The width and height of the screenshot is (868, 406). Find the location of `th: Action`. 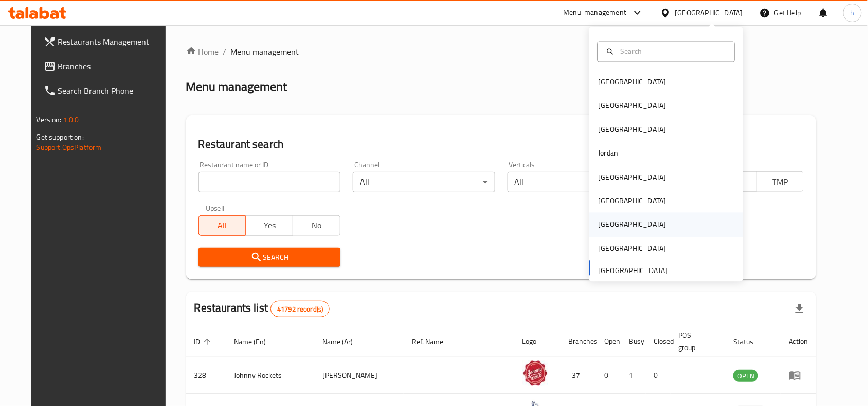

th: Action is located at coordinates (798, 342).